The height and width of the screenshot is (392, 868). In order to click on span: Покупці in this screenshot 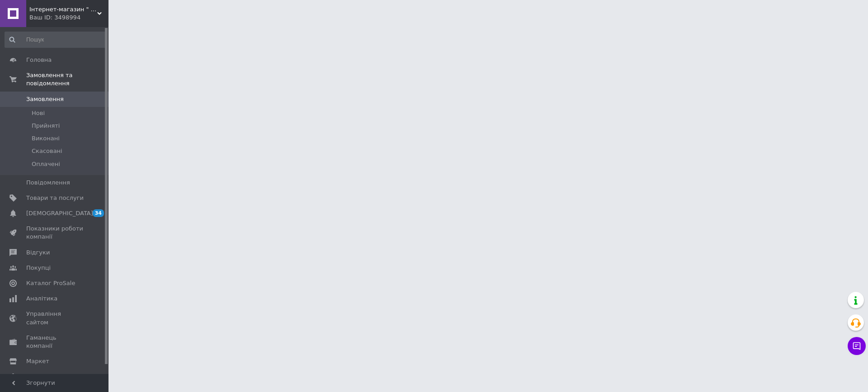, I will do `click(38, 268)`.